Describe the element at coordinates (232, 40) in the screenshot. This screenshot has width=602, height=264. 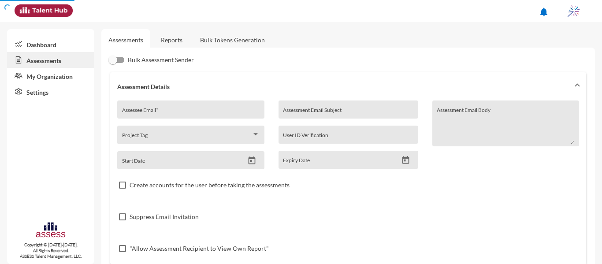
I see `a: Bulk Tokens Generation` at that location.